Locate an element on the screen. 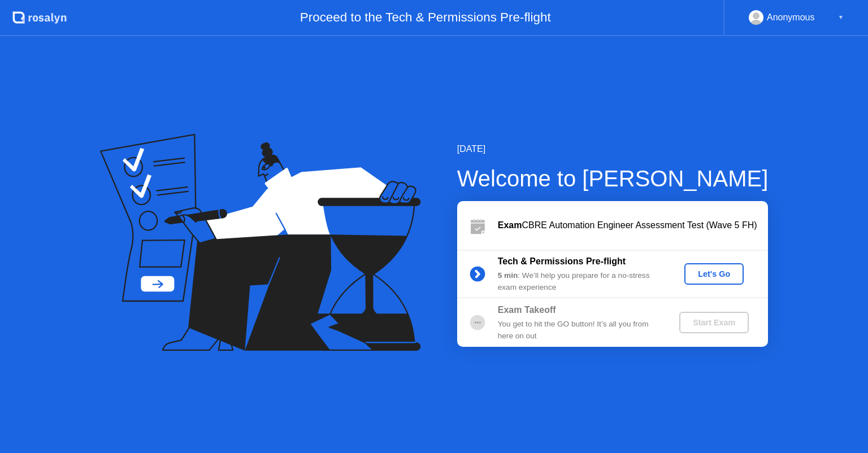  div: You get to hit the GO button! It’s all you from here on out is located at coordinates (579, 330).